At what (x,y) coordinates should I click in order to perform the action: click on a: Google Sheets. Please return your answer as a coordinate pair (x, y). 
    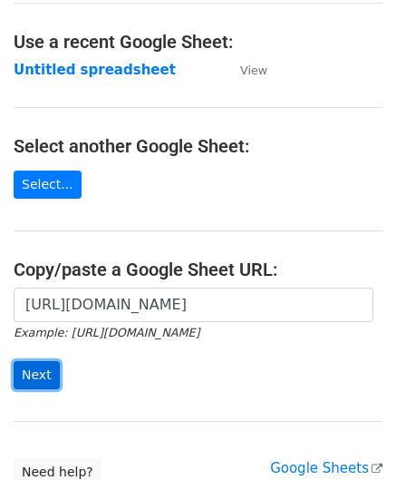
    Looking at the image, I should click on (326, 468).